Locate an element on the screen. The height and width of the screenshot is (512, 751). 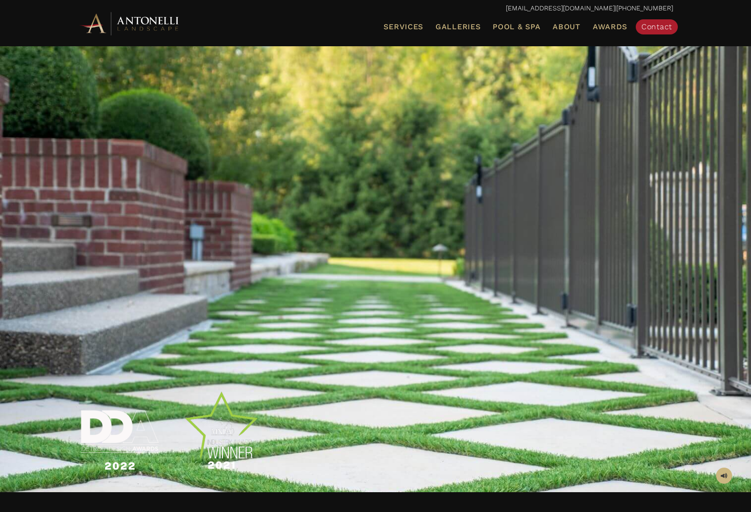
span: Awards is located at coordinates (610, 26).